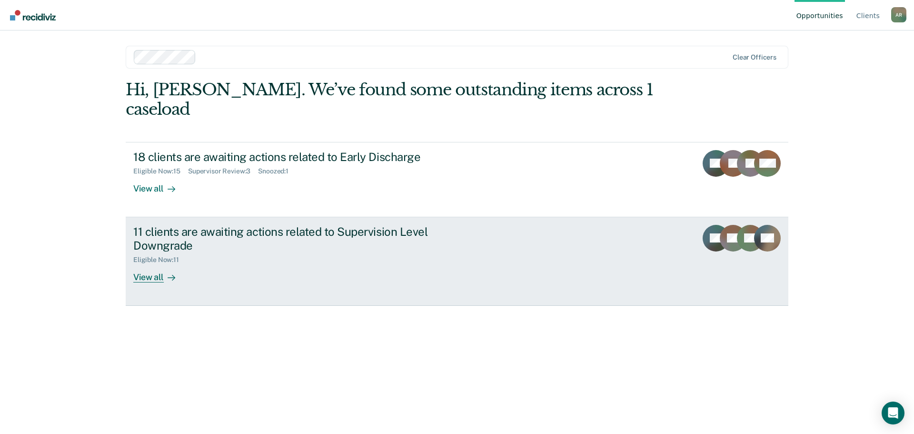 This screenshot has width=914, height=434. What do you see at coordinates (33, 15) in the screenshot?
I see `img: Recidiviz` at bounding box center [33, 15].